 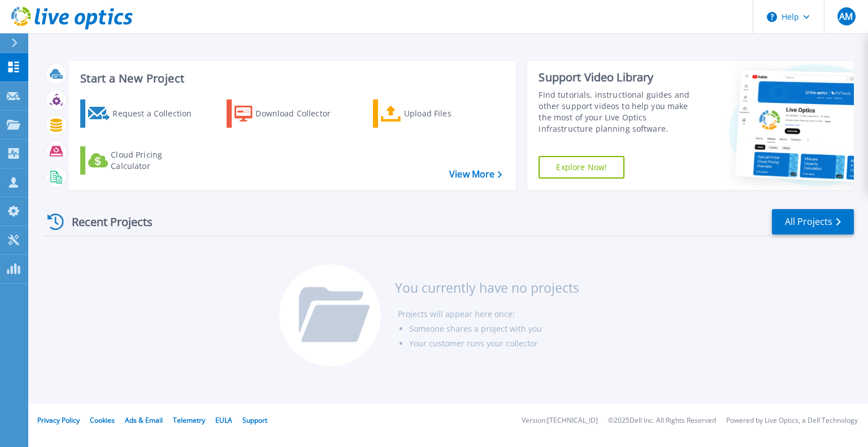 What do you see at coordinates (255, 420) in the screenshot?
I see `a: Support` at bounding box center [255, 420].